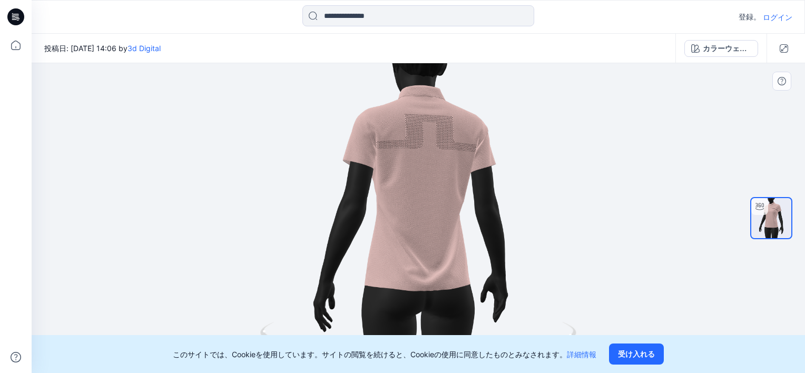 The width and height of the screenshot is (805, 373). What do you see at coordinates (750, 17) in the screenshot?
I see `p: 登録。` at bounding box center [750, 17].